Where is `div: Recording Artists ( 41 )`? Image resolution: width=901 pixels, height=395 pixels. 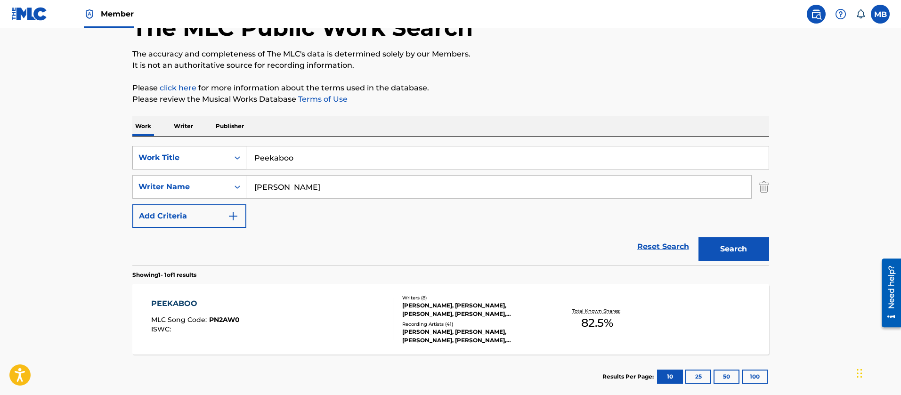 div: Recording Artists ( 41 ) is located at coordinates (474, 324).